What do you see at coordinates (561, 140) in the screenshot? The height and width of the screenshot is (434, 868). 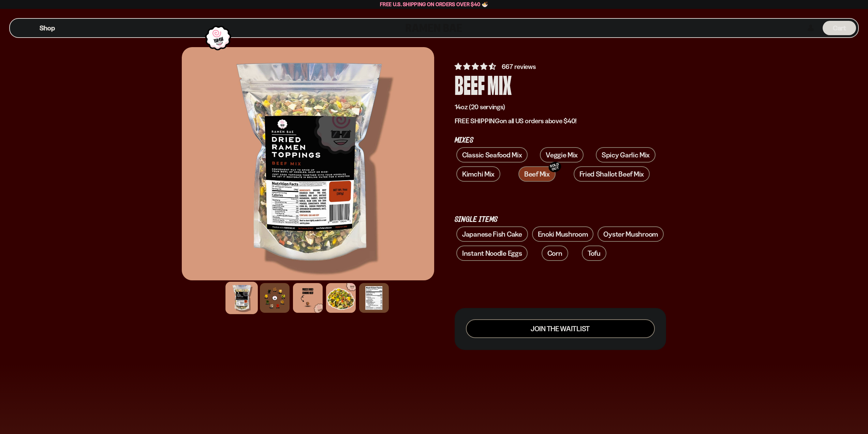 I see `p: Mixes` at bounding box center [561, 140].